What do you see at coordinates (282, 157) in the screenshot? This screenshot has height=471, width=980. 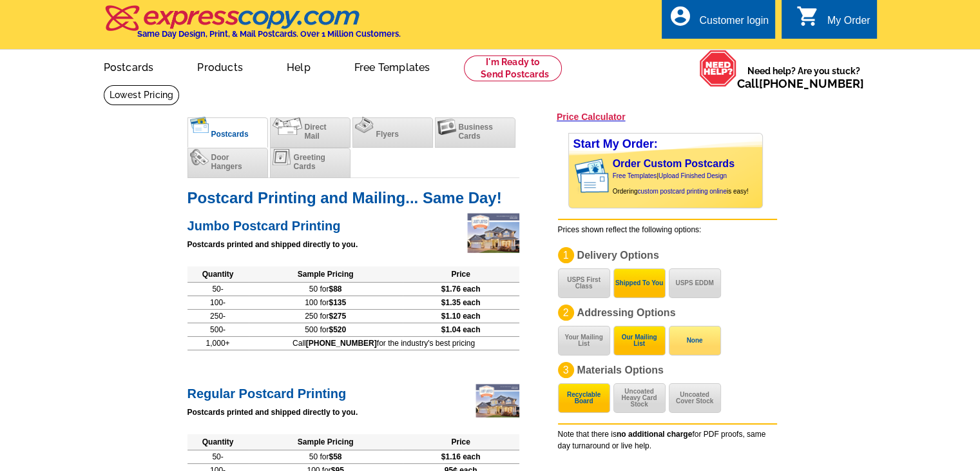 I see `img: greetingcards.png` at bounding box center [282, 157].